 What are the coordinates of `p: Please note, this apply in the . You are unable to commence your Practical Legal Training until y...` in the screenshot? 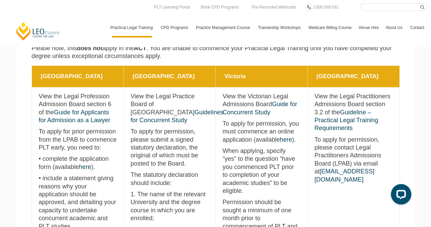 It's located at (216, 52).